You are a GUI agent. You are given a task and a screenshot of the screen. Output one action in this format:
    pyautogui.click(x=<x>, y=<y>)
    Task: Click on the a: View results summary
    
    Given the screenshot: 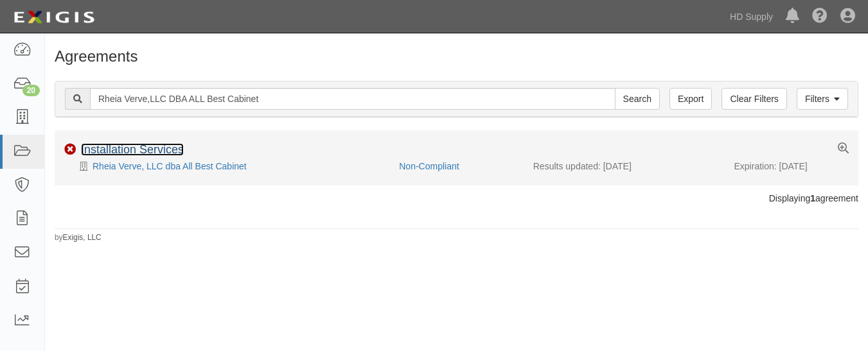 What is the action you would take?
    pyautogui.click(x=843, y=149)
    